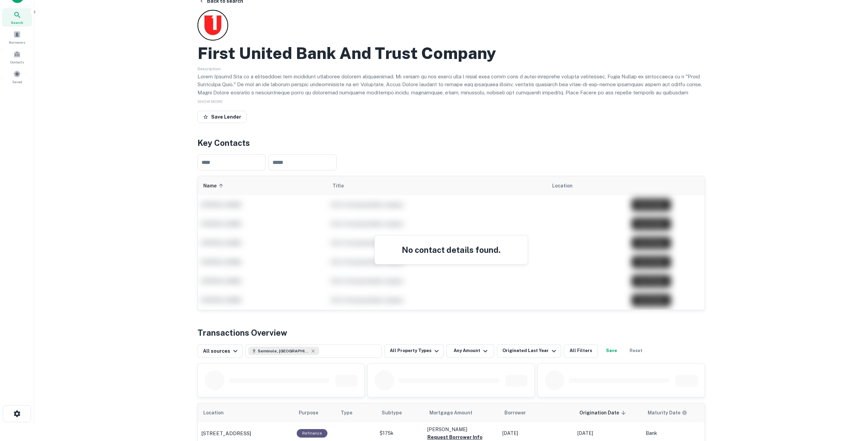 The width and height of the screenshot is (868, 441). Describe the element at coordinates (400, 413) in the screenshot. I see `th: Subtype` at that location.